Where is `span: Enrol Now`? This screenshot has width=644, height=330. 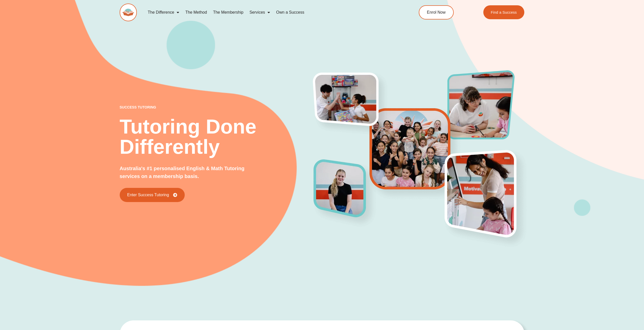 span: Enrol Now is located at coordinates (437, 12).